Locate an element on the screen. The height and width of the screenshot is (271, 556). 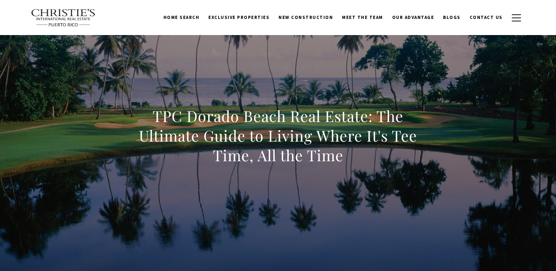
img: Christie's International Real Estate text transparent background is located at coordinates (64, 18).